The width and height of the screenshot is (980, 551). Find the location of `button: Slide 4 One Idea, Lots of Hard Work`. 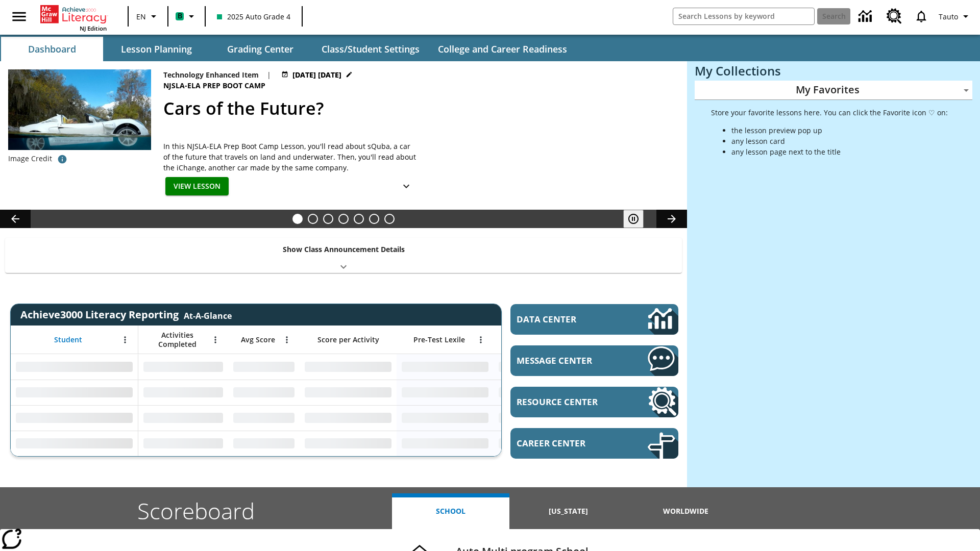

button: Slide 4 One Idea, Lots of Hard Work is located at coordinates (344, 219).